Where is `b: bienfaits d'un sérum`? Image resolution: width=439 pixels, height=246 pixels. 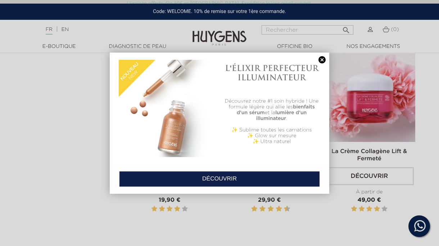 b: bienfaits d'un sérum is located at coordinates (275, 110).